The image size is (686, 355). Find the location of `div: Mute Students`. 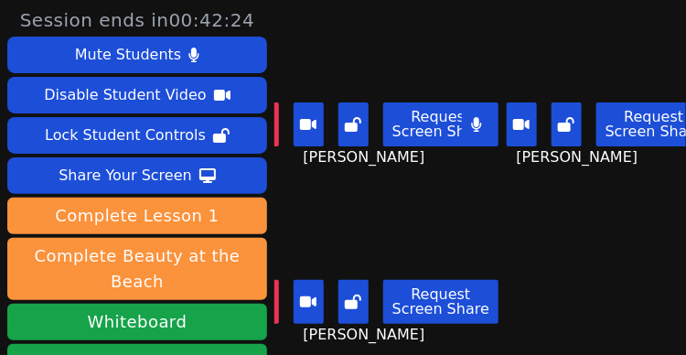

div: Mute Students is located at coordinates (128, 55).